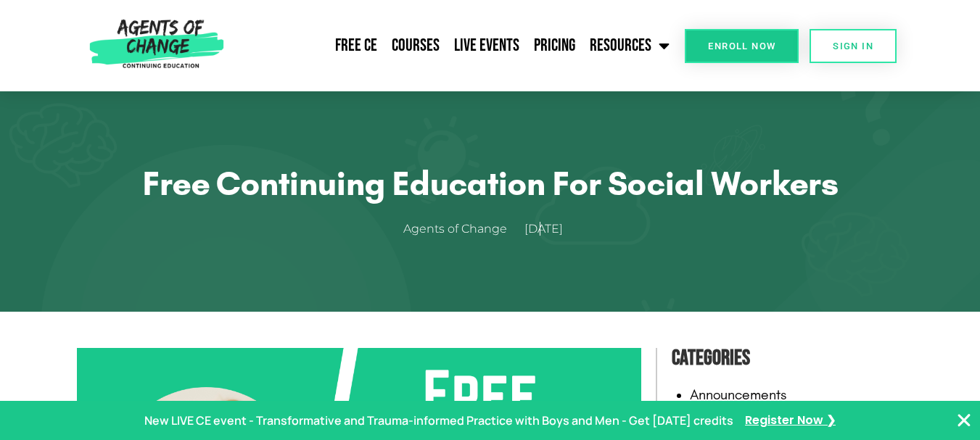  Describe the element at coordinates (455, 229) in the screenshot. I see `span: Agents of Change` at that location.